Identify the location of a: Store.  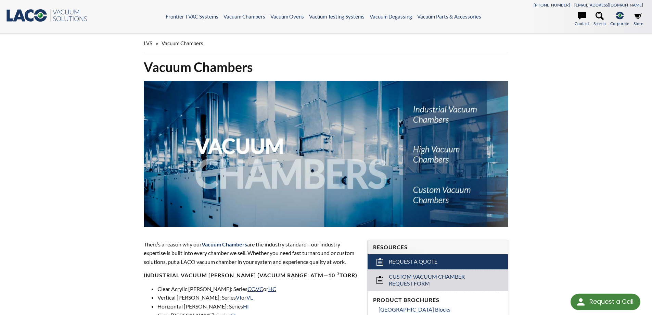
(639, 19).